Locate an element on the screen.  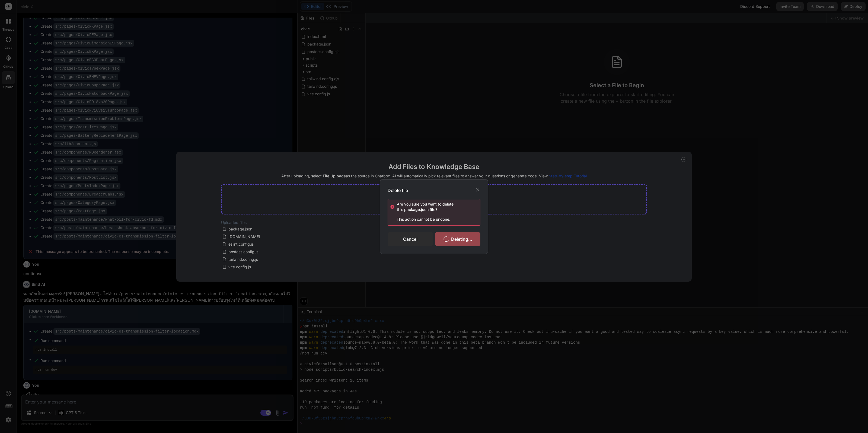
span: package.json file is located at coordinates (419, 209).